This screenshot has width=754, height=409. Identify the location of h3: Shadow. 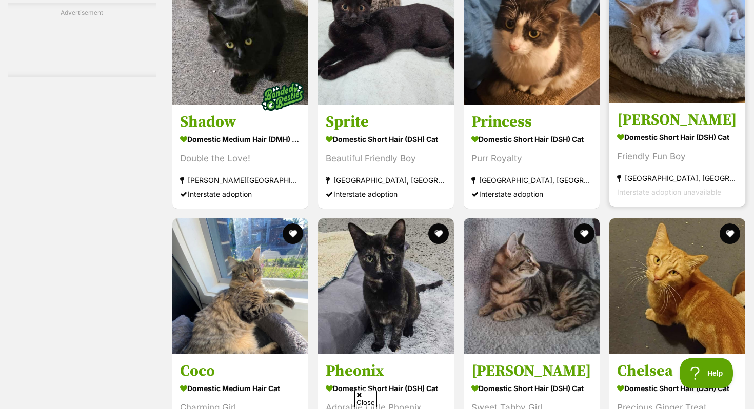
(240, 122).